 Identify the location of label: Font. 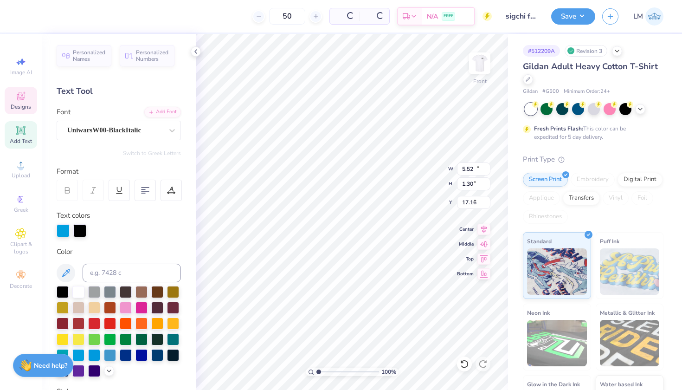
(64, 112).